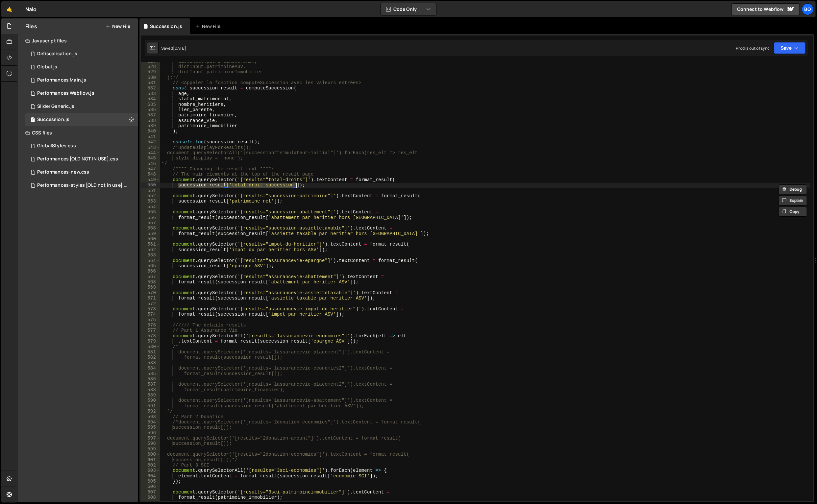  What do you see at coordinates (151, 390) in the screenshot?
I see `div: 588` at bounding box center [151, 390].